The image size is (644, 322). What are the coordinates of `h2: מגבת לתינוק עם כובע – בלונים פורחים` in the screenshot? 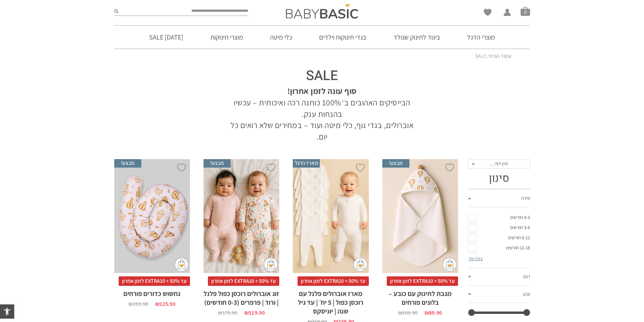 It's located at (420, 296).